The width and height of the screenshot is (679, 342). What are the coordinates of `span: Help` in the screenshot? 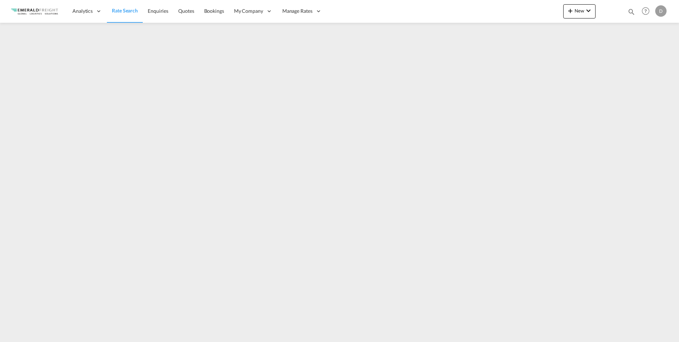 It's located at (646, 11).